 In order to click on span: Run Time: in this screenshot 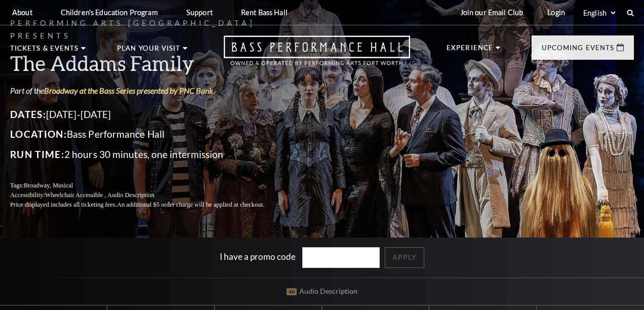, I will do `click(37, 154)`.